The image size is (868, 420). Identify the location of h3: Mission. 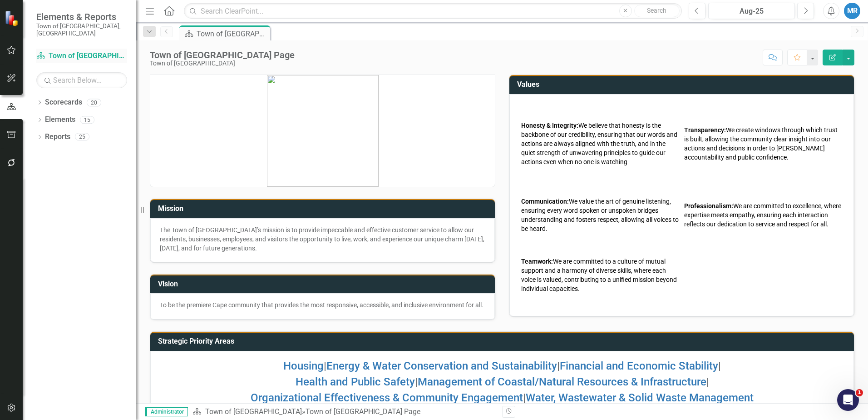
(324, 209).